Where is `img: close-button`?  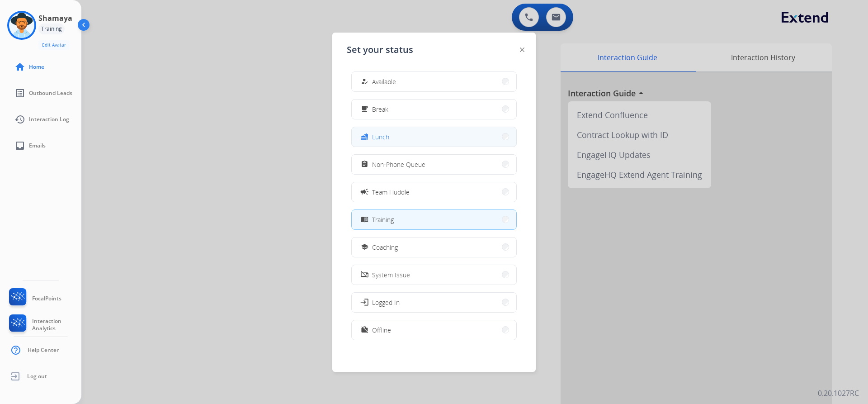 img: close-button is located at coordinates (523, 50).